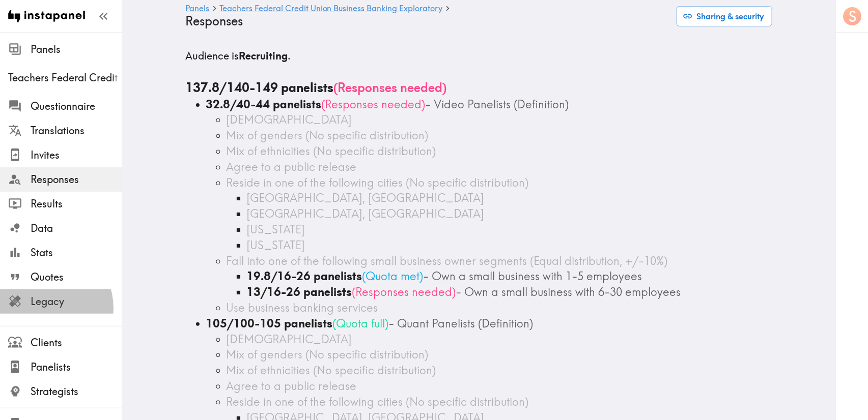  I want to click on b: Recruiting, so click(264, 56).